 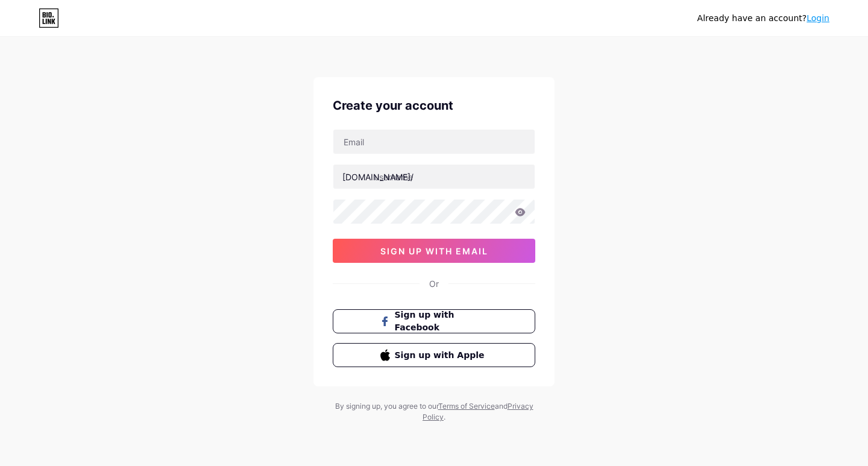 I want to click on a: Sign up with Apple, so click(x=434, y=356).